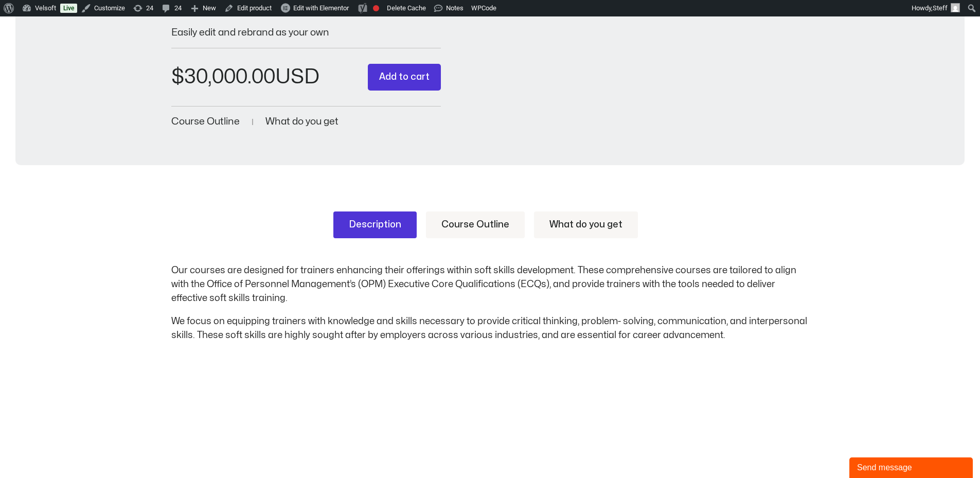 The image size is (980, 478). What do you see at coordinates (375, 225) in the screenshot?
I see `a: Description` at bounding box center [375, 225].